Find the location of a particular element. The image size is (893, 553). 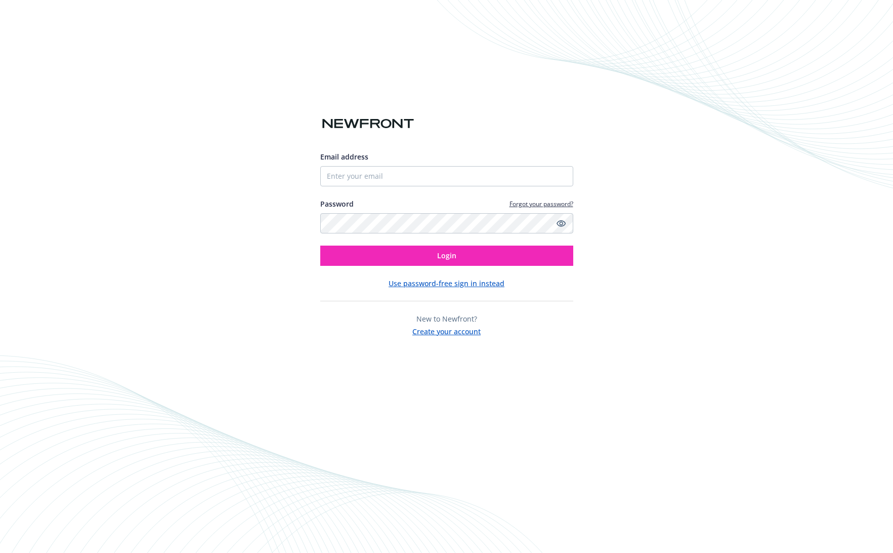

input: Enter your password is located at coordinates (447, 223).